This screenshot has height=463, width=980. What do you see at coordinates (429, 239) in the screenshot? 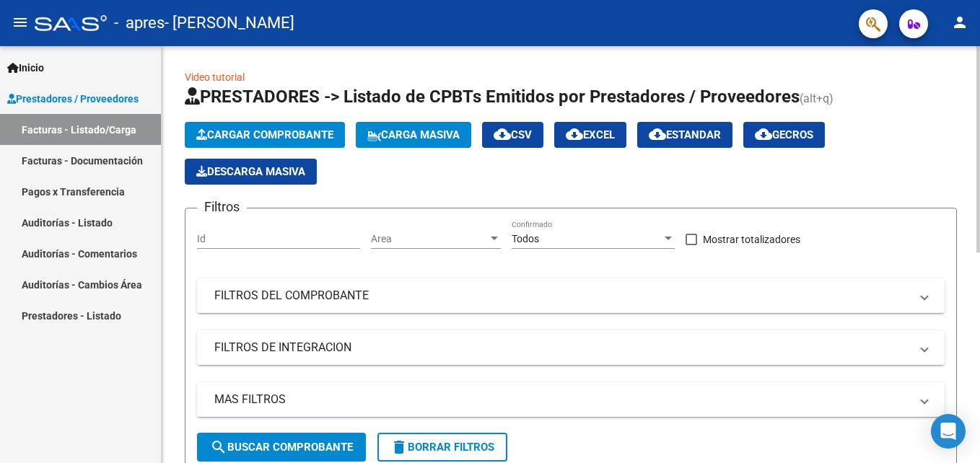
I see `span: Area` at bounding box center [429, 239].